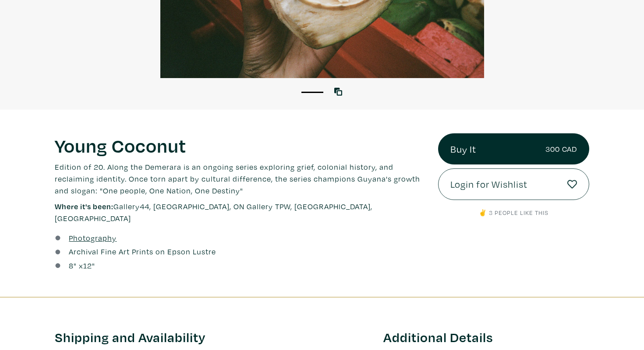 The image size is (644, 350). Describe the element at coordinates (487, 337) in the screenshot. I see `h3: Additional Details` at that location.